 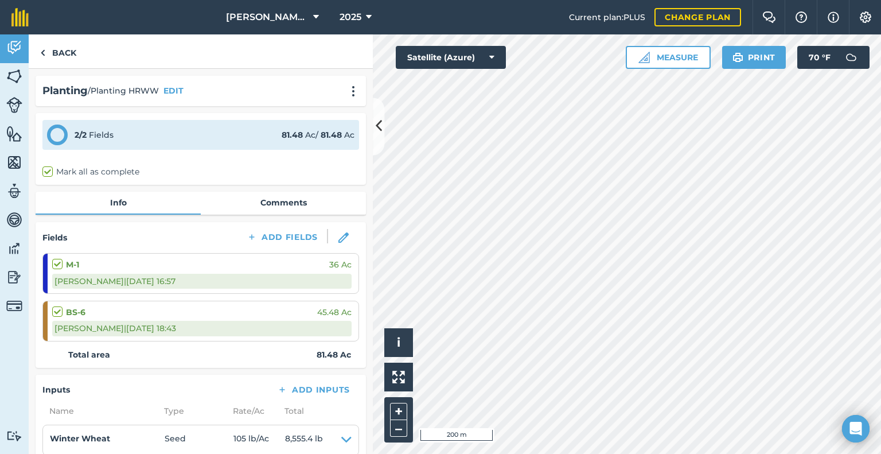 I want to click on span: 8,555.4 lb, so click(x=304, y=440).